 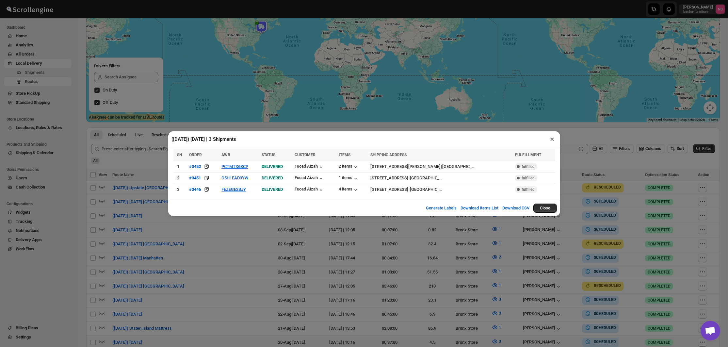 I want to click on span: AWB, so click(x=226, y=155).